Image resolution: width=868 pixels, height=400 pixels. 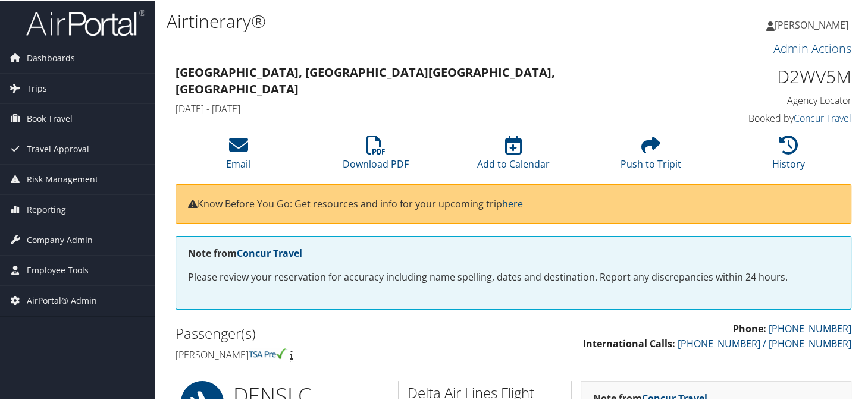 I want to click on span: Employee Tools, so click(x=57, y=269).